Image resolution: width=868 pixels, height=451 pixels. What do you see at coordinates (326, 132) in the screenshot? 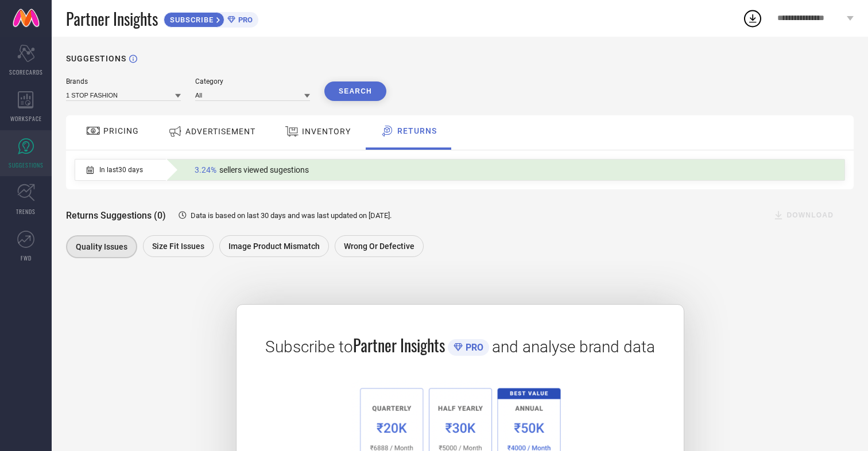
I see `span: INVENTORY` at bounding box center [326, 132].